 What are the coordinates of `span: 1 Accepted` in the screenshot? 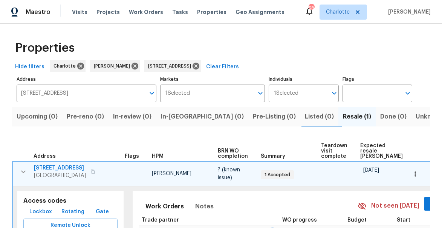 It's located at (277, 175).